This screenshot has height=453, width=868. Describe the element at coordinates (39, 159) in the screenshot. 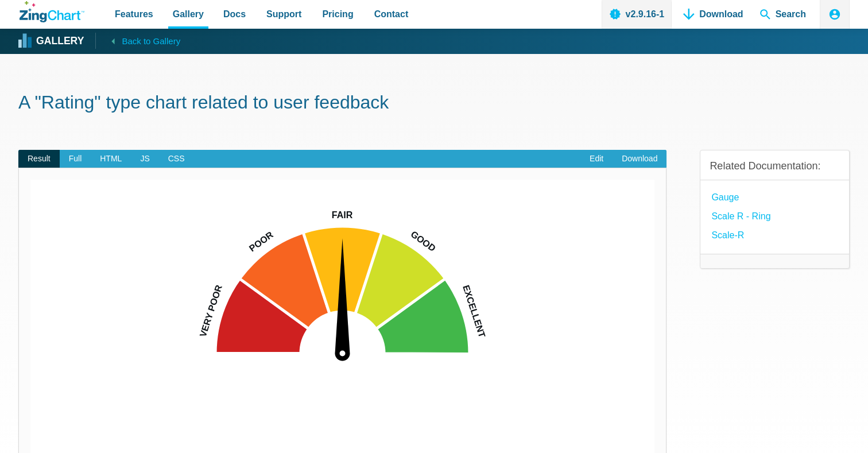

I see `span: Result` at that location.